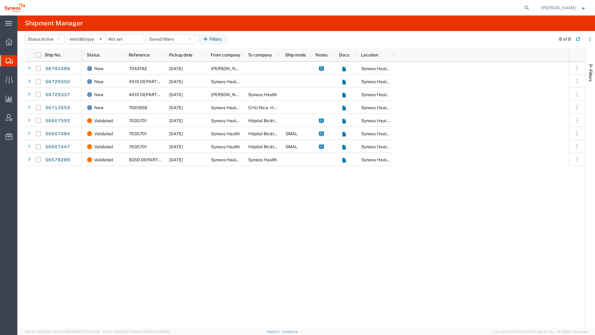 The height and width of the screenshot is (335, 595). Describe the element at coordinates (176, 108) in the screenshot. I see `span: 09/04/2025` at that location.